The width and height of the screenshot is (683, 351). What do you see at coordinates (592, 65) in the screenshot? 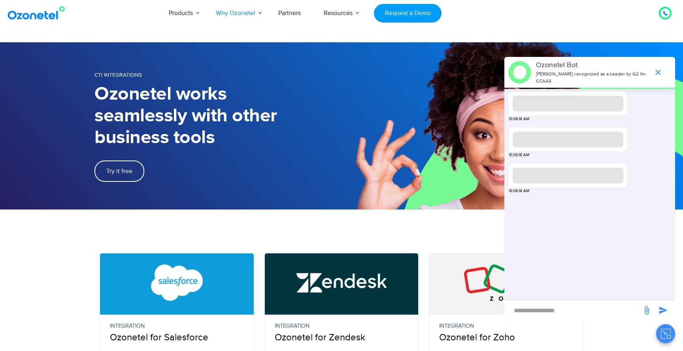
I see `p: Ozonetel Bot` at bounding box center [592, 65].